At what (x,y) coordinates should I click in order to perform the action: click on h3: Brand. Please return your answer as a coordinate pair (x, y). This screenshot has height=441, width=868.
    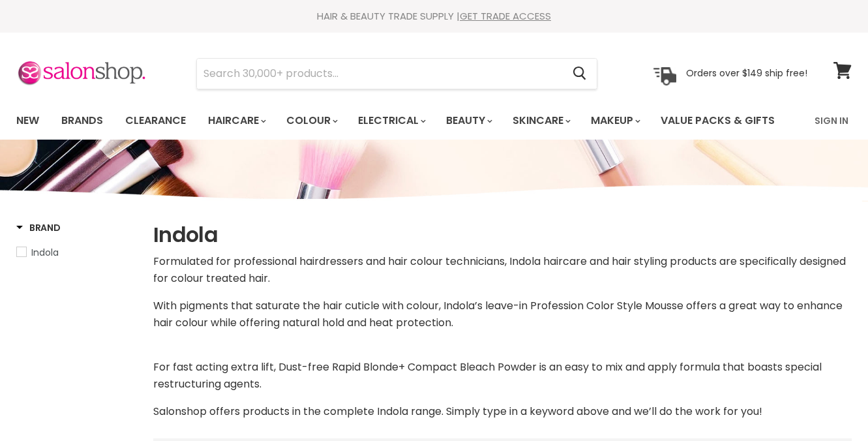
    Looking at the image, I should click on (39, 227).